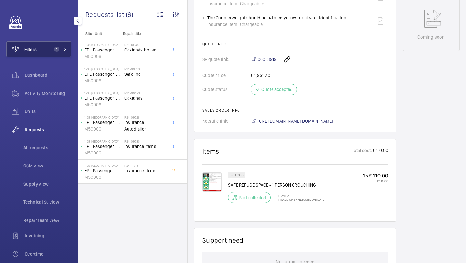 The image size is (466, 263). I want to click on h2: Sales order info, so click(295, 110).